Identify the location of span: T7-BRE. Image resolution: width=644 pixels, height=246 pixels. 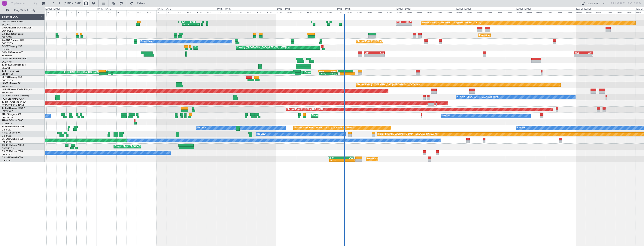
(6, 65).